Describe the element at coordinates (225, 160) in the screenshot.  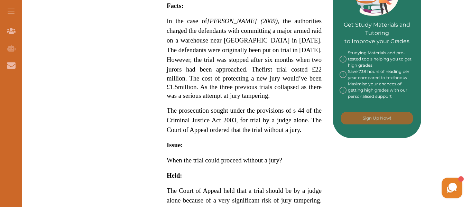
I see `span: When the trial could proceed without a jury?` at that location.